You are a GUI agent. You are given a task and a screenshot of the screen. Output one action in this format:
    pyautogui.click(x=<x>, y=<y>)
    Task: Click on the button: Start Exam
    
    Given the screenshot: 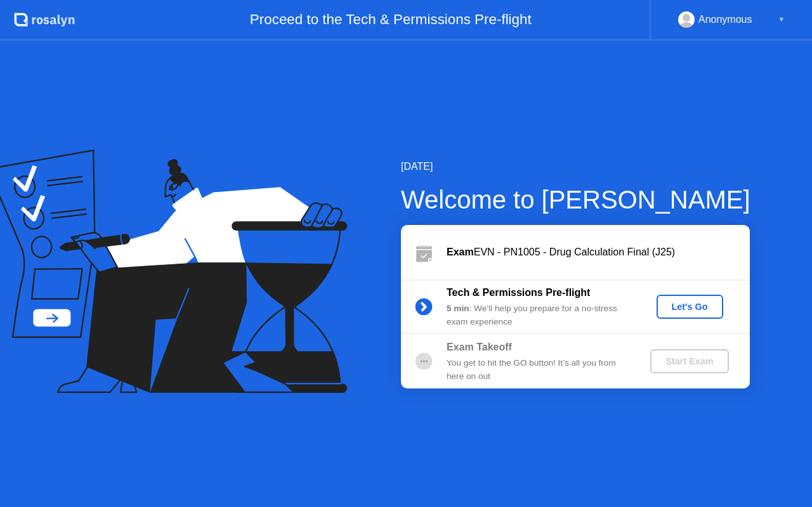 What is the action you would take?
    pyautogui.click(x=689, y=361)
    